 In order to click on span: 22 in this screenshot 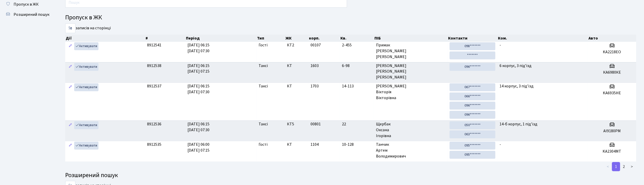, I will do `click(357, 124)`.